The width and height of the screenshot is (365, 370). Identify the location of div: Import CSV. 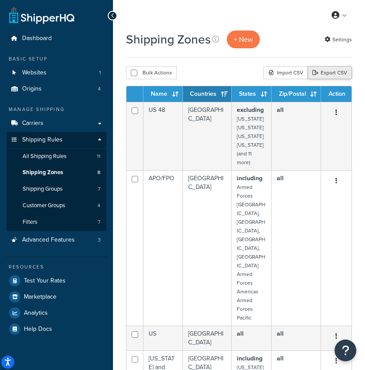
(286, 73).